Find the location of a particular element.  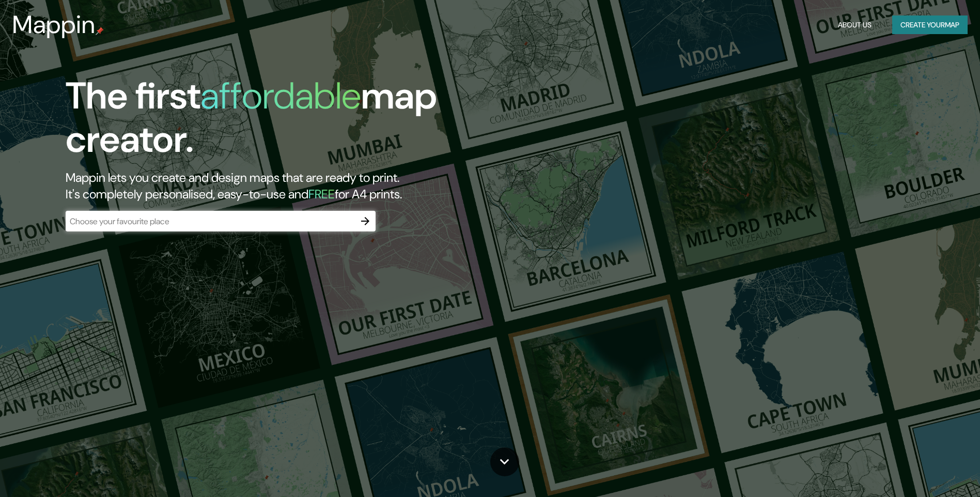

button: About Us is located at coordinates (855, 25).